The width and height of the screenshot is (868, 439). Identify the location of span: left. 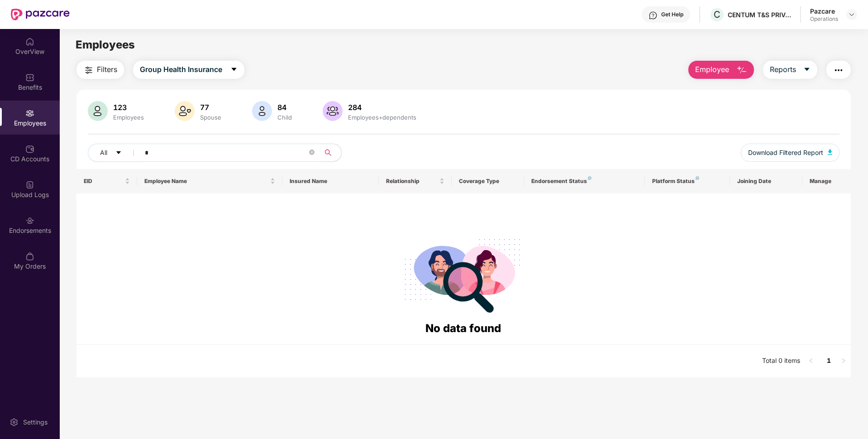
(812, 361).